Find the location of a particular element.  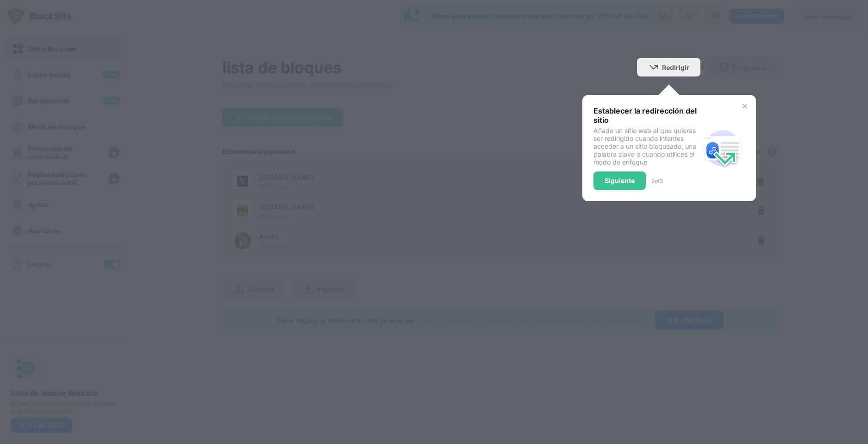

div: Siguiente is located at coordinates (620, 181).